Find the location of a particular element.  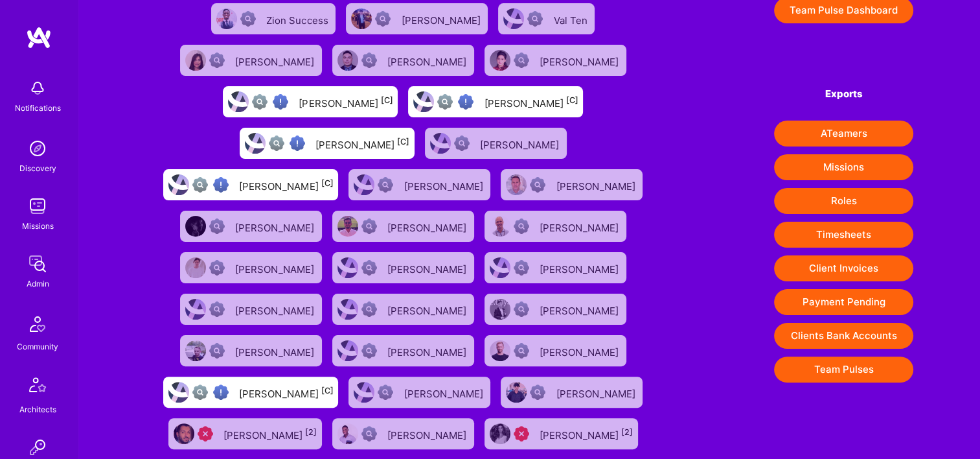

img: Community is located at coordinates (38, 324).